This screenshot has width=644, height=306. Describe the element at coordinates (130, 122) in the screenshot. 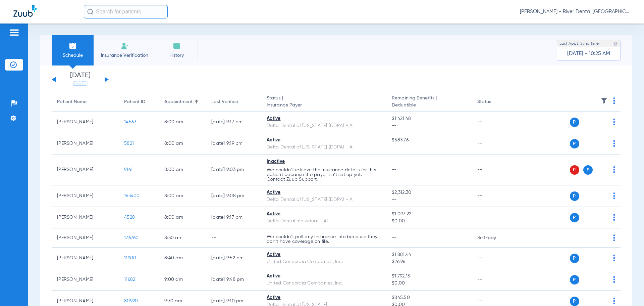

I see `span: 14563` at that location.